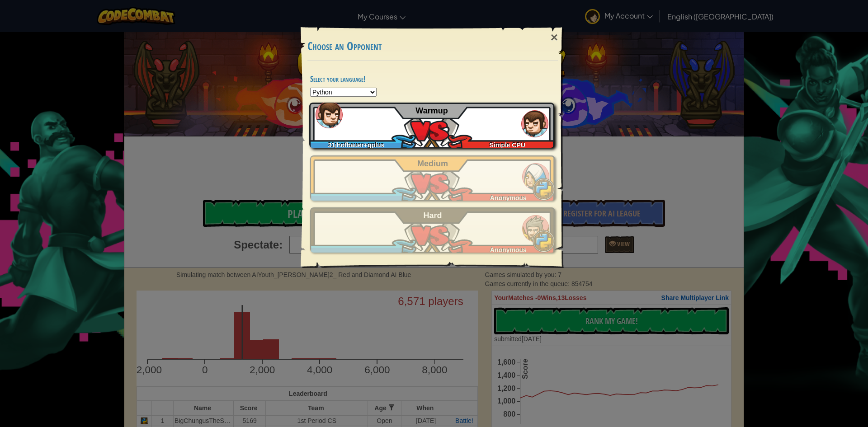 This screenshot has width=868, height=427. Describe the element at coordinates (433, 125) in the screenshot. I see `a: 31jhofbauer+gplusSimple CPU` at that location.